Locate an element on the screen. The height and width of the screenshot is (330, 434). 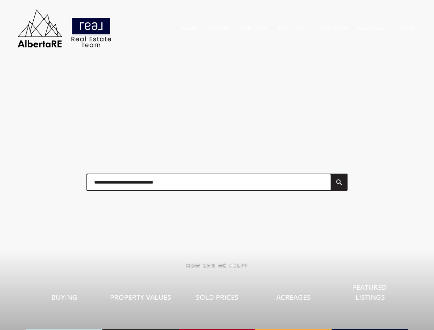
a: Buy is located at coordinates (283, 28).